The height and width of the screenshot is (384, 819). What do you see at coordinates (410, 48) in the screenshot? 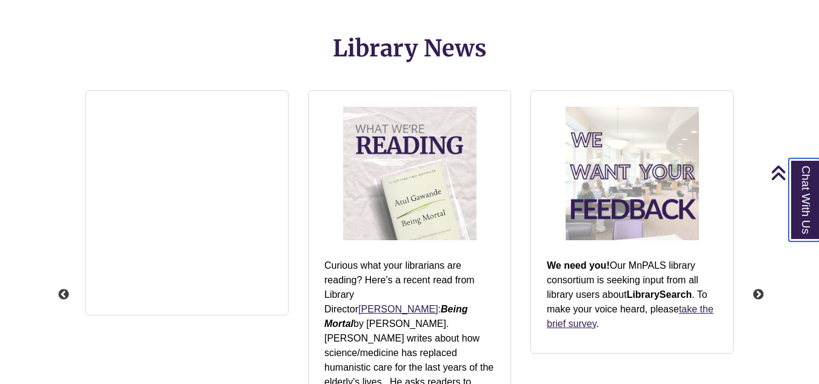
I see `span: Library News` at bounding box center [410, 48].